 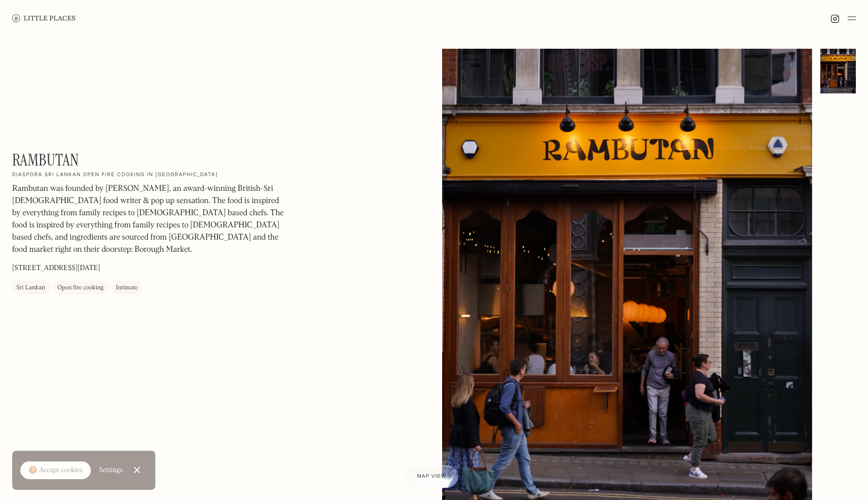 I want to click on div: Open fire cooking, so click(x=80, y=288).